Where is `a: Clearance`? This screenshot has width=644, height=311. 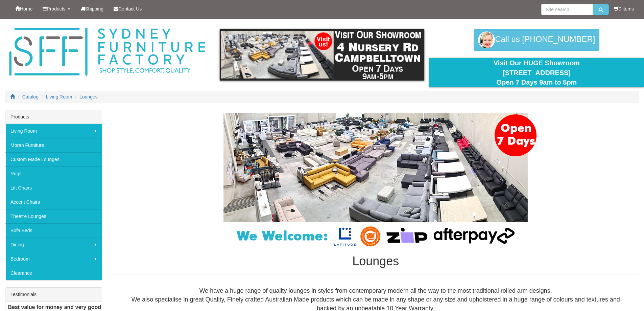
a: Clearance is located at coordinates (53, 273).